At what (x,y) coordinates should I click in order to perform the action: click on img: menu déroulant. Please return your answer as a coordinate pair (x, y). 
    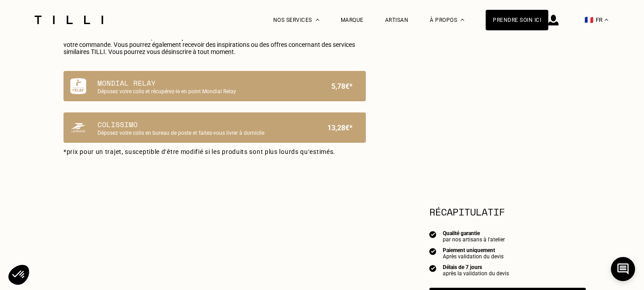
    Looking at the image, I should click on (607, 20).